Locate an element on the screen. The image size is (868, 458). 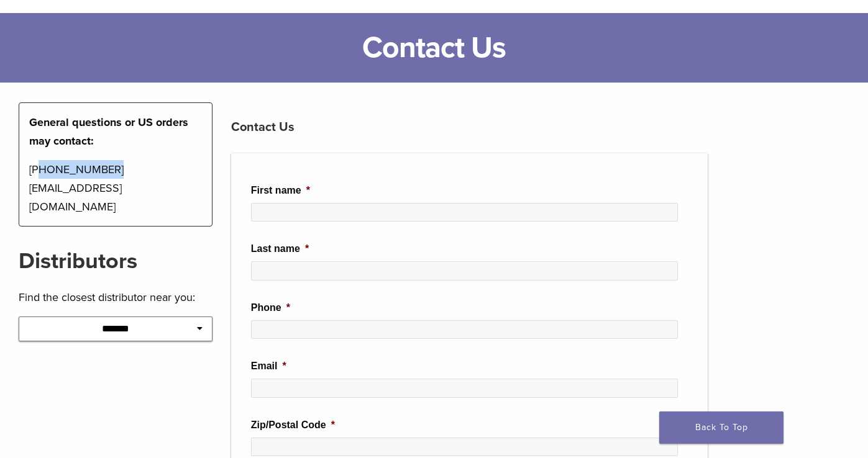
label: Zip/Postal Code is located at coordinates (293, 425).